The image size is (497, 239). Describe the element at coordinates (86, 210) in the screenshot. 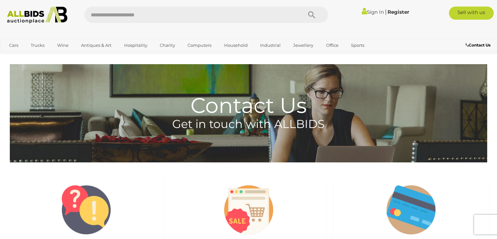

I see `img: questions.png` at that location.